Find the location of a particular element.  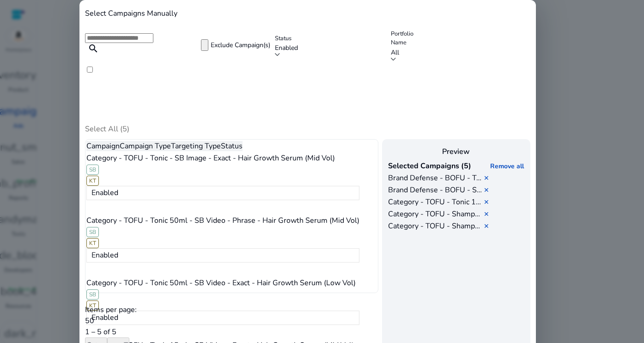

td: Category - TOFU - Shampoo - SB Video - Exact - Hair Loss Shampoo is located at coordinates (435, 226).